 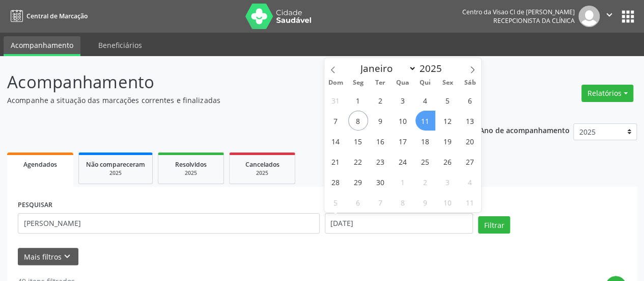 What do you see at coordinates (48, 257) in the screenshot?
I see `button: Mais filtroskeyboard_arrow_down` at bounding box center [48, 257].